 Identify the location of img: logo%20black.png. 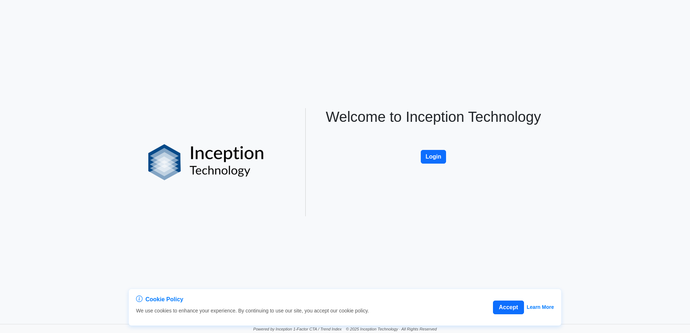
(206, 162).